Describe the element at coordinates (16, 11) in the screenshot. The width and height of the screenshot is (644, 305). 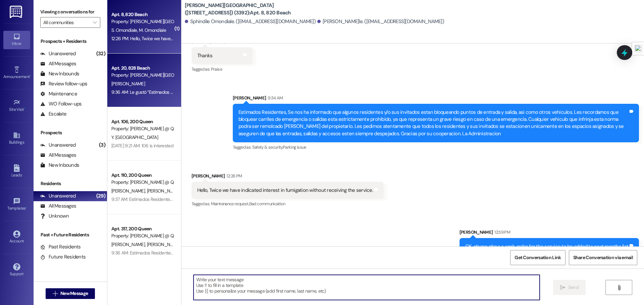
I see `img: ResiDesk Logo` at that location.